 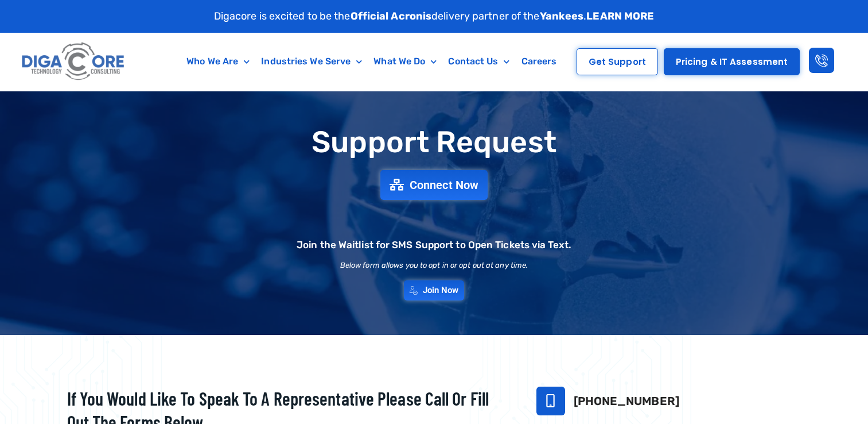 What do you see at coordinates (311, 62) in the screenshot?
I see `a: Industries We Serve` at bounding box center [311, 62].